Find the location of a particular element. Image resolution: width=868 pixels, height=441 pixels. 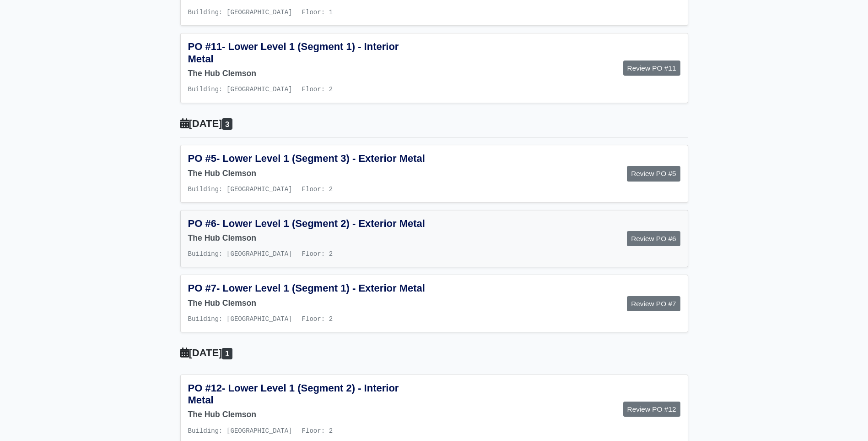

span: - Lower Level 1 (Segment 3) - Exterior Metal is located at coordinates (321, 158).